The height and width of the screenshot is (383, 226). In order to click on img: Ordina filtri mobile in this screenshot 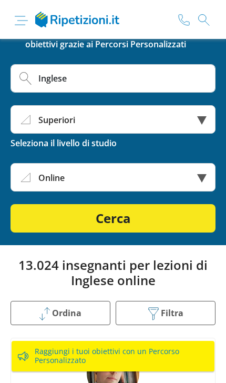, I will do `click(45, 313)`.